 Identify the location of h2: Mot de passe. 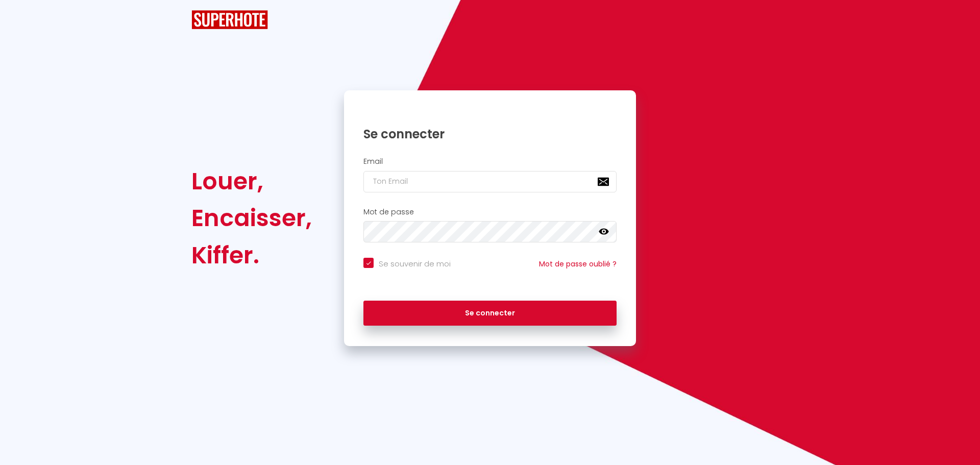
(490, 212).